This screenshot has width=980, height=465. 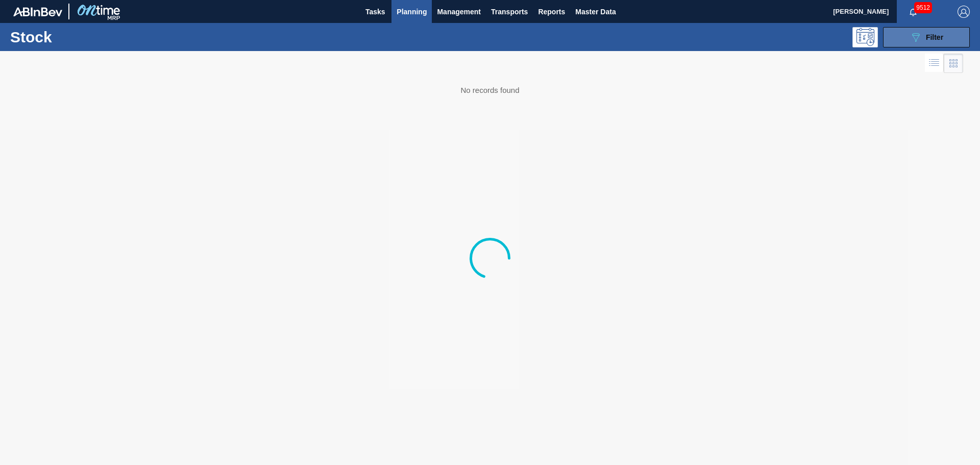 What do you see at coordinates (865, 37) in the screenshot?
I see `div: Programming: no user selected` at bounding box center [865, 37].